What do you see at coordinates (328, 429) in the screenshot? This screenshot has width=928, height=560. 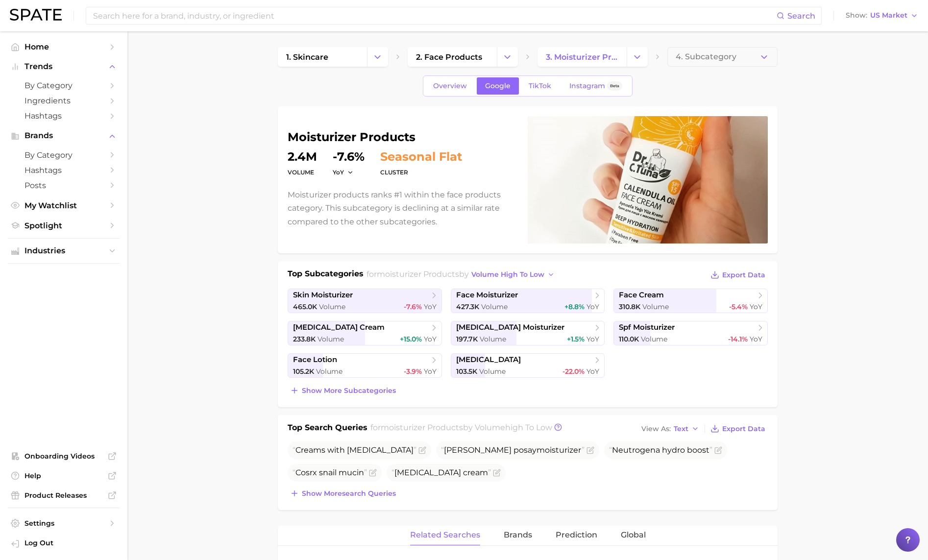 I see `h1: Top Search Queries` at bounding box center [328, 429].